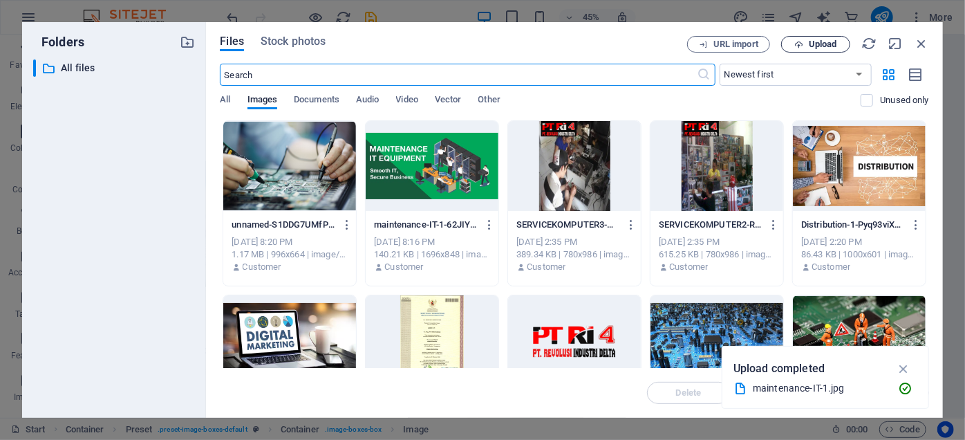 This screenshot has width=965, height=440. I want to click on div: 86.43 KB | 1000x601 | image/webp, so click(859, 254).